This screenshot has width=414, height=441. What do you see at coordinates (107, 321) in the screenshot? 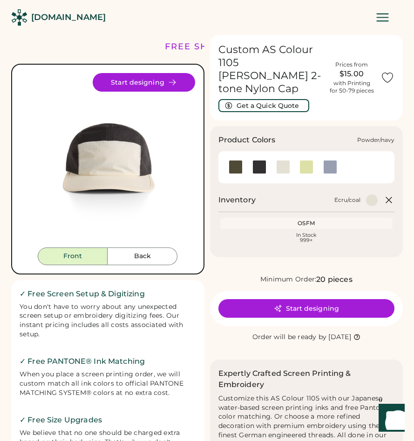
I see `div: You don't have to worry about any unexpected screen setup or embroidery digitizing fees. Our inst...` at bounding box center [107, 321].